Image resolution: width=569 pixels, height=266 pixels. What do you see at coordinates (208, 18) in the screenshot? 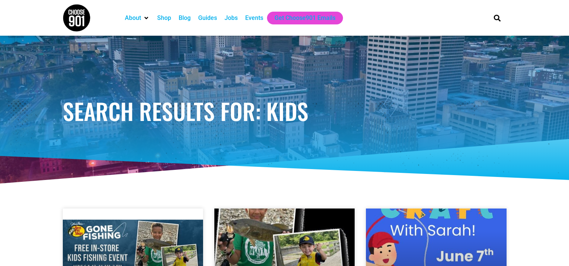
I see `div: Guides` at bounding box center [208, 18].